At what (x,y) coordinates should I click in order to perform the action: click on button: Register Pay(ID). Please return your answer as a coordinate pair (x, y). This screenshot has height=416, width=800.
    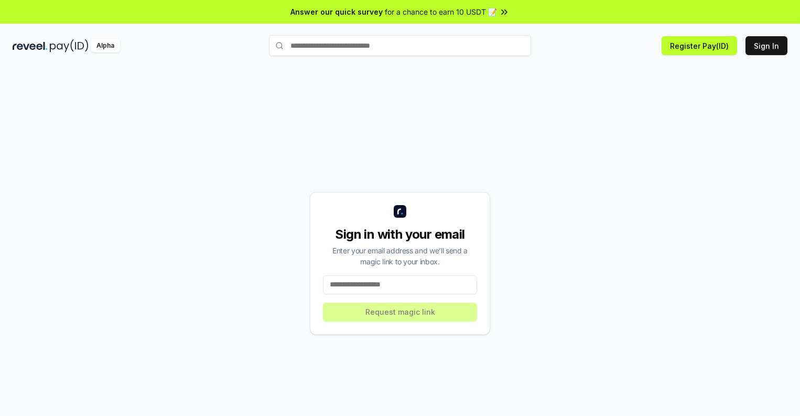
    Looking at the image, I should click on (699, 46).